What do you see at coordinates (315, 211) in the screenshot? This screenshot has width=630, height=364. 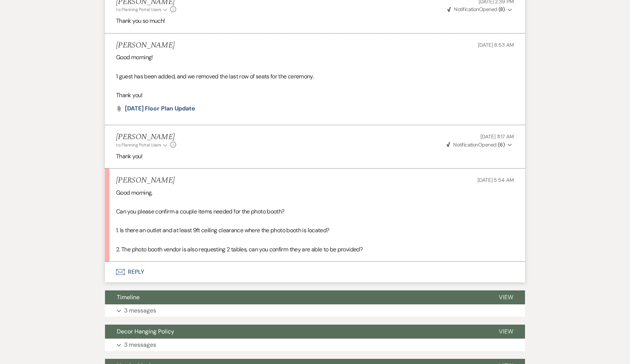 I see `p: Can you please confirm a couple items needed for the photo booth?` at bounding box center [315, 211].